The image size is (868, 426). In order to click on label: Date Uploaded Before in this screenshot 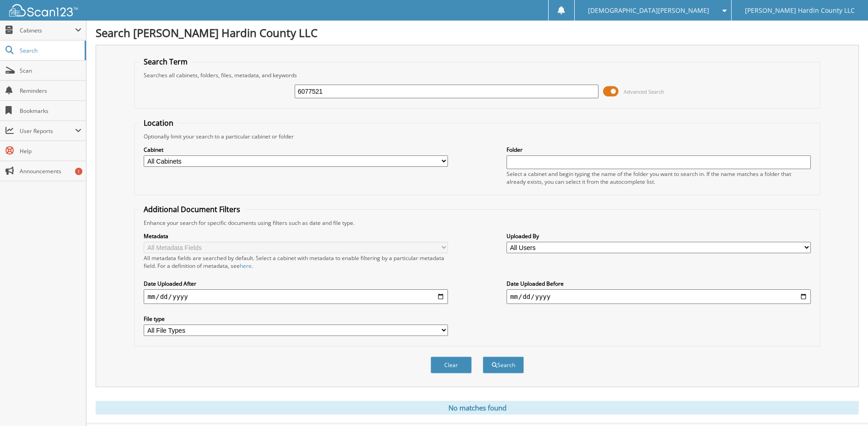, I will do `click(658, 284)`.